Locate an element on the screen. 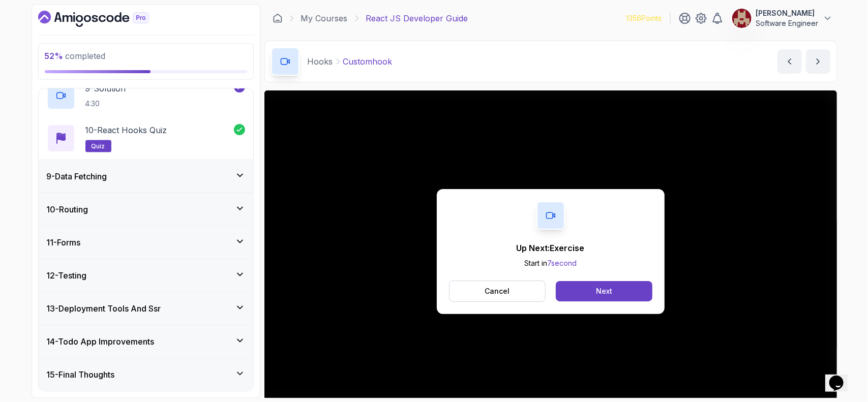  h3: 12 - Testing is located at coordinates (66, 276).